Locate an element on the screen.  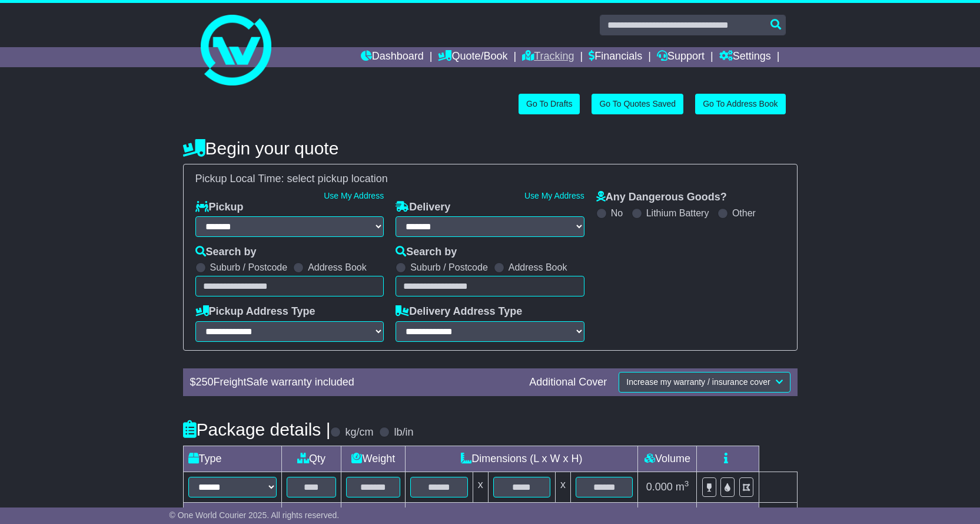
label: No is located at coordinates (617, 213).